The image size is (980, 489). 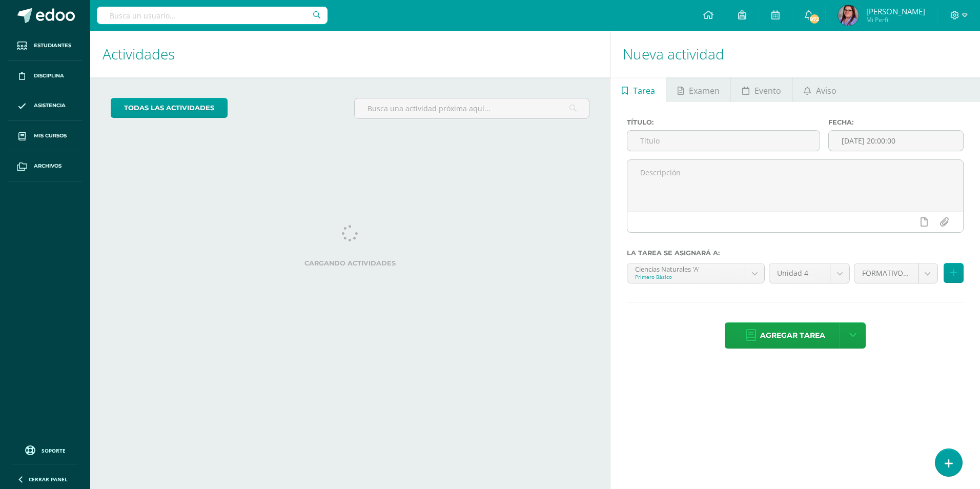 I want to click on span: Cerrar panel, so click(x=48, y=479).